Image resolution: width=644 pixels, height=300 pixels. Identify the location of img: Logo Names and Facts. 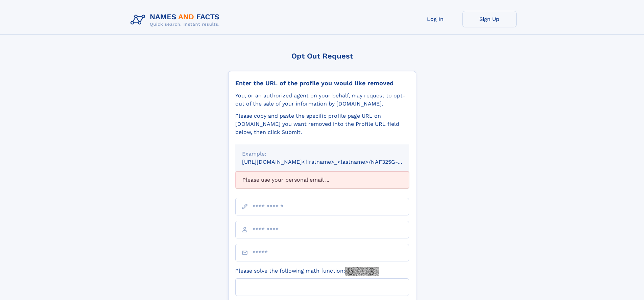
(177, 20).